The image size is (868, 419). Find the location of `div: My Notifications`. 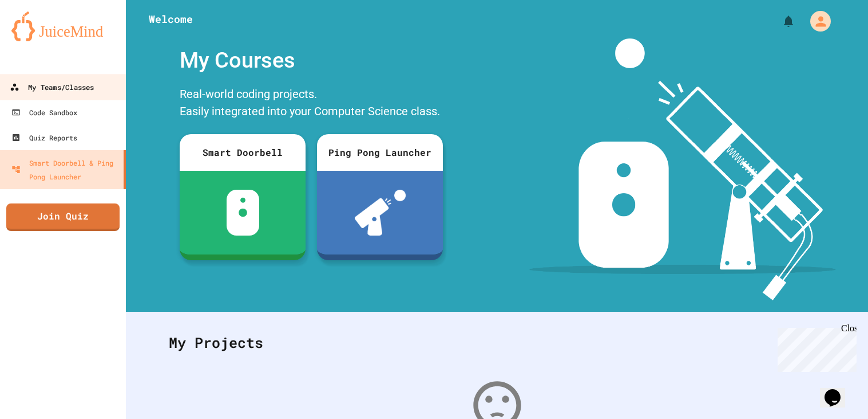

div: My Notifications is located at coordinates (780, 21).